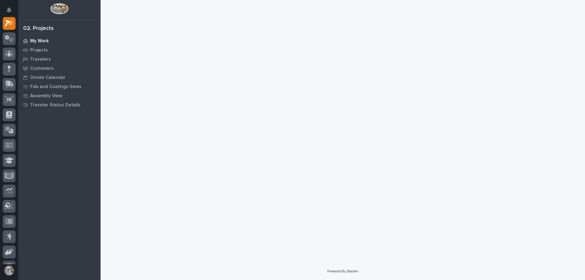 The height and width of the screenshot is (280, 585). What do you see at coordinates (343, 271) in the screenshot?
I see `a: Powered By Stacker` at bounding box center [343, 271].